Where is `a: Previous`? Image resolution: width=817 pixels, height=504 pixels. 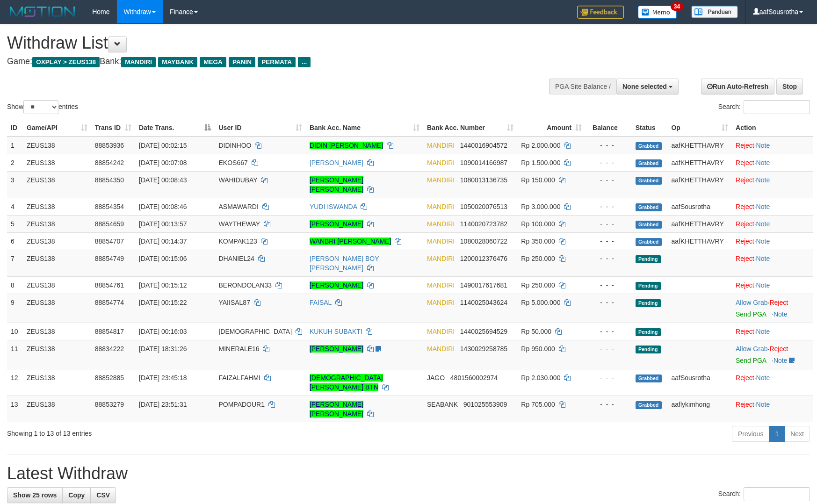
a: Previous is located at coordinates (751, 434).